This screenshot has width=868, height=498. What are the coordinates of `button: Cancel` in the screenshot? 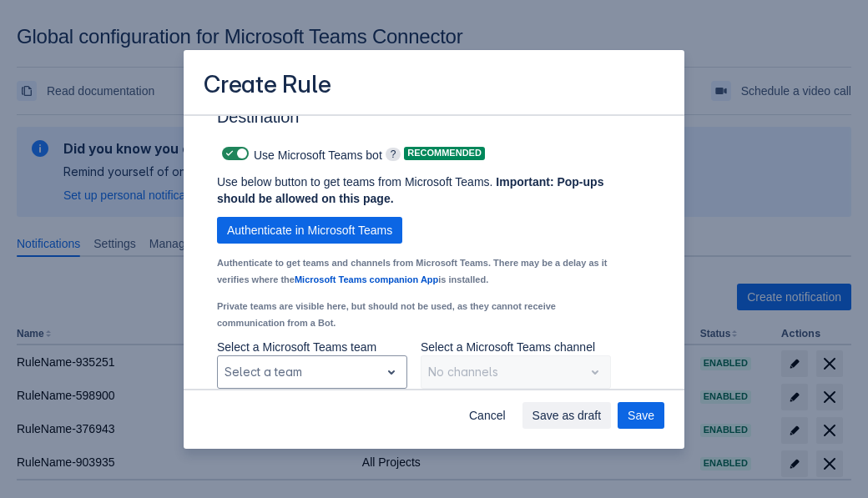 It's located at (488, 416).